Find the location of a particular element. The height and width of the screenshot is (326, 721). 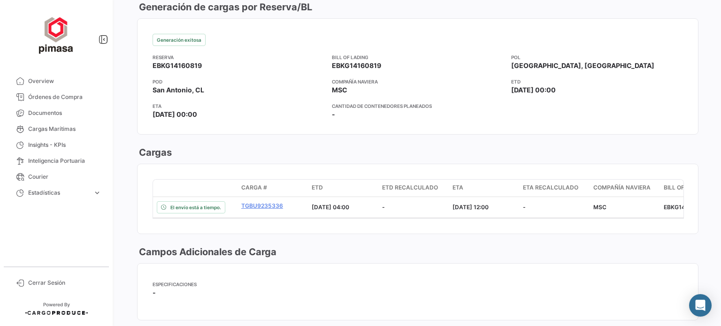

app-card-info-title: Reserva is located at coordinates (238, 57).